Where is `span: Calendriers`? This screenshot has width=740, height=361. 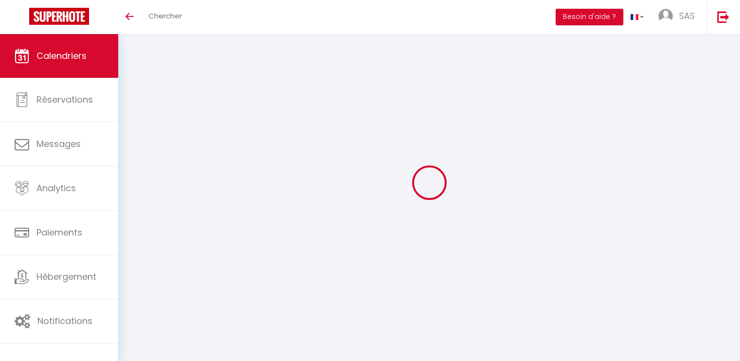 span: Calendriers is located at coordinates (61, 55).